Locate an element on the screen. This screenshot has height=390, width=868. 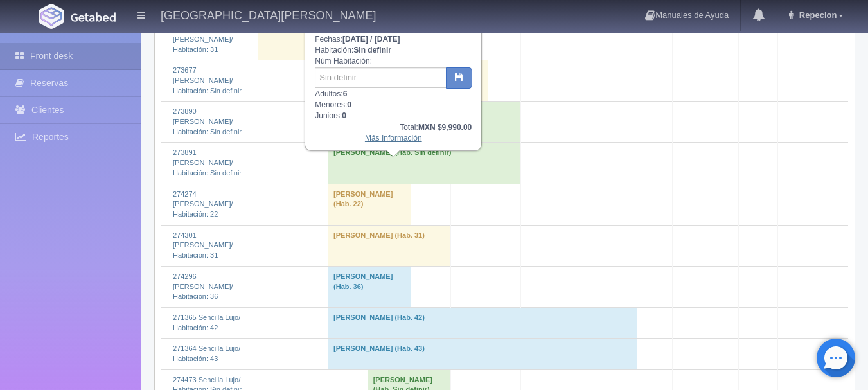
input: Sin definir is located at coordinates (381, 78).